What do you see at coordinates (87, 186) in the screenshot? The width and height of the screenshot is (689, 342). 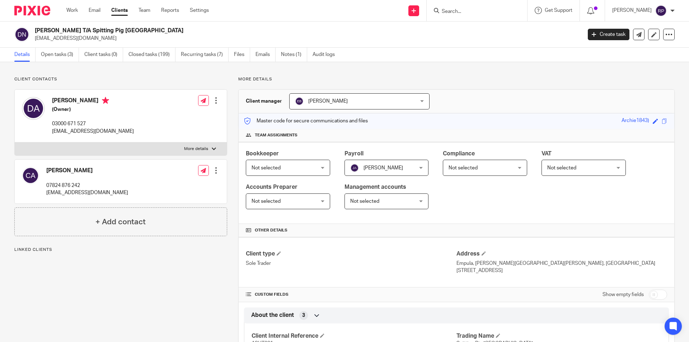 I see `p: 07824 876 242` at bounding box center [87, 186].